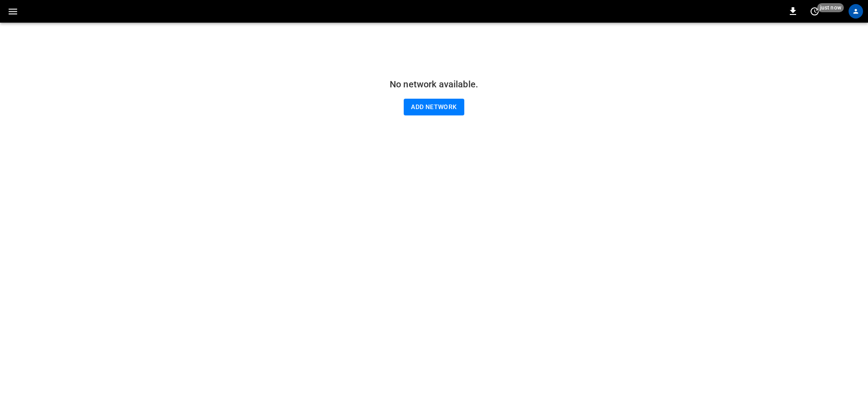 Image resolution: width=868 pixels, height=416 pixels. I want to click on img: ampcontrol.io logo, so click(65, 8).